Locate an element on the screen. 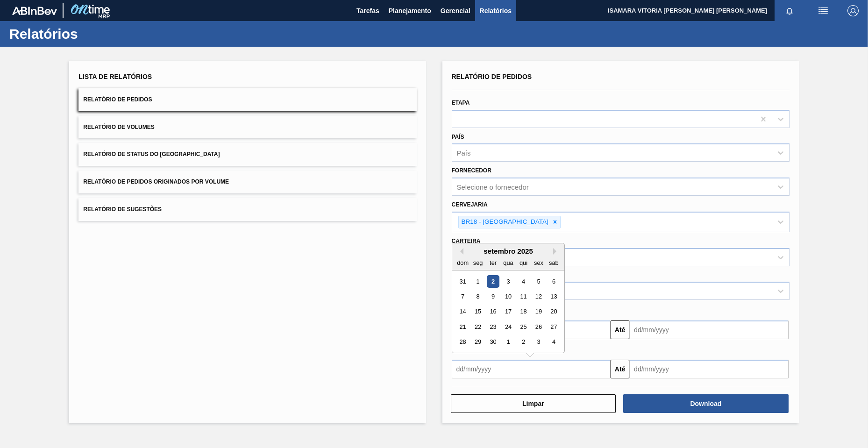 The height and width of the screenshot is (448, 868). h1: Relatórios is located at coordinates (92, 33).